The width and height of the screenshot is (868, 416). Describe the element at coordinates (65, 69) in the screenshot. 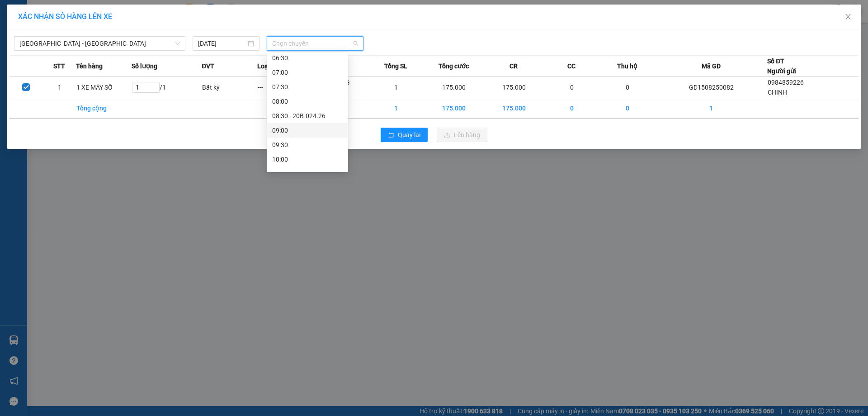

I see `b: GỬI : VP Giếng Đáy` at that location.